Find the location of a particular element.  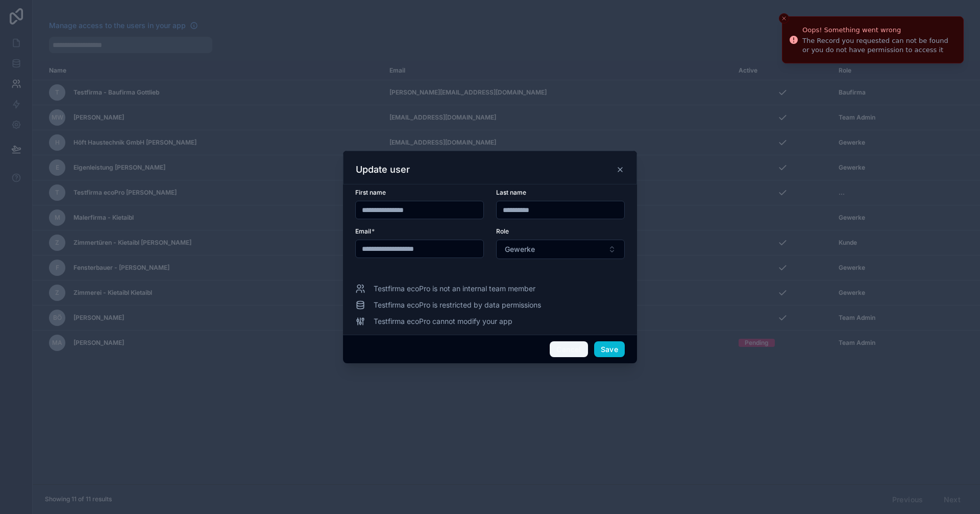

div: The Record you requested can not be found or you do not have permission to access it is located at coordinates (879, 45).